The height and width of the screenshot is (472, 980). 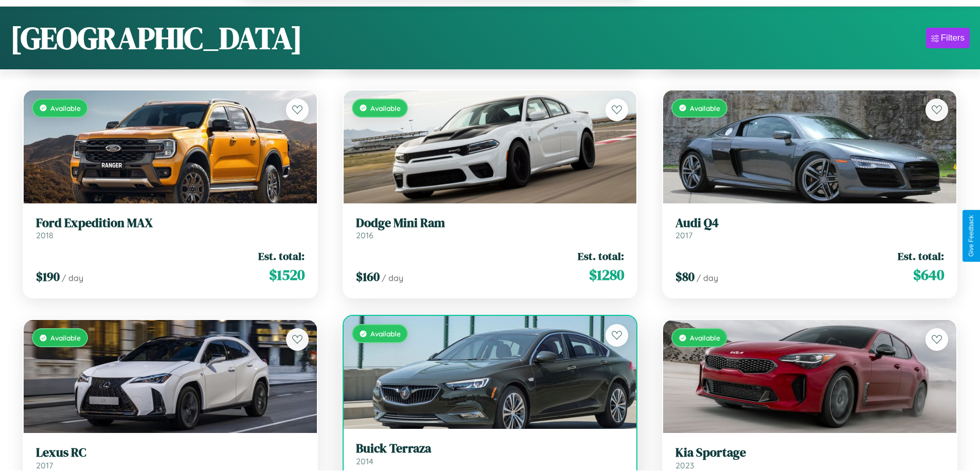 What do you see at coordinates (685, 466) in the screenshot?
I see `span: 2023` at bounding box center [685, 466].